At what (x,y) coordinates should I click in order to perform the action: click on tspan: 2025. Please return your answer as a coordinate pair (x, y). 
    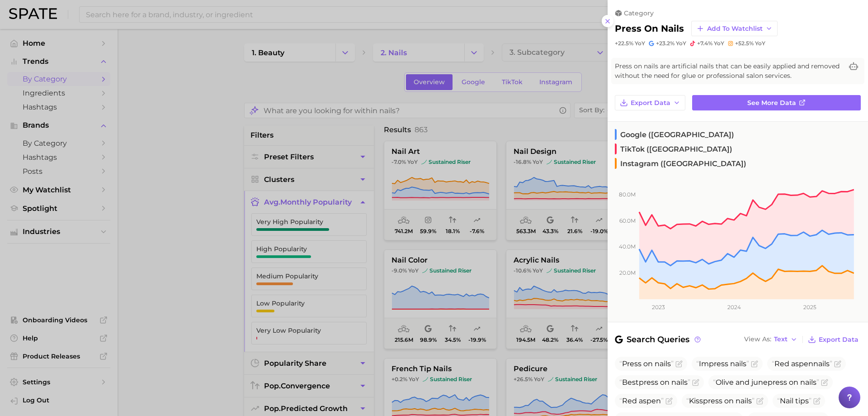
    Looking at the image, I should click on (810, 307).